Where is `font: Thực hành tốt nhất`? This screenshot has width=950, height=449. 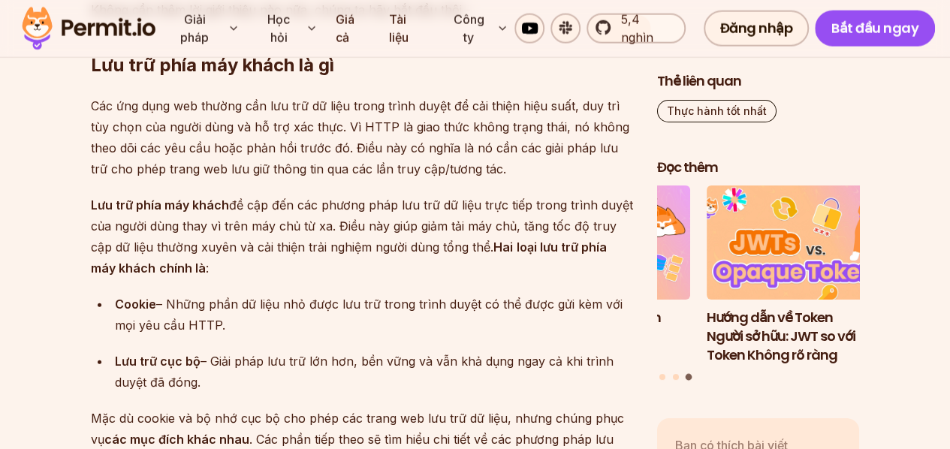
font: Thực hành tốt nhất is located at coordinates (716, 110).